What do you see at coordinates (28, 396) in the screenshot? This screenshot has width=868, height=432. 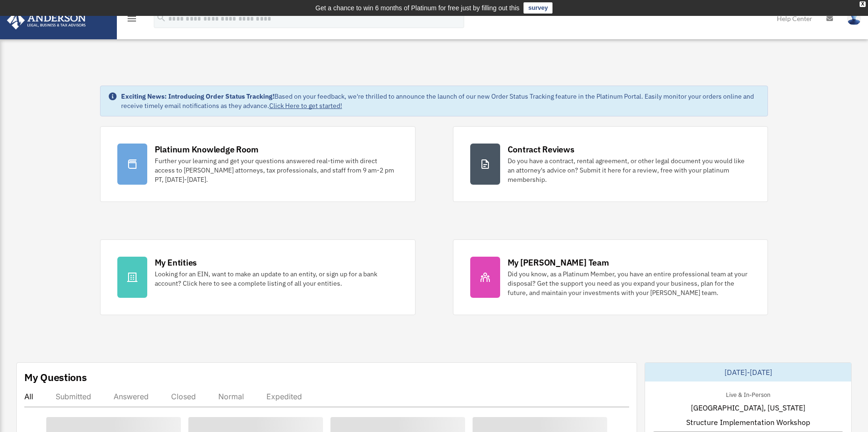 I see `div: All` at bounding box center [28, 396].